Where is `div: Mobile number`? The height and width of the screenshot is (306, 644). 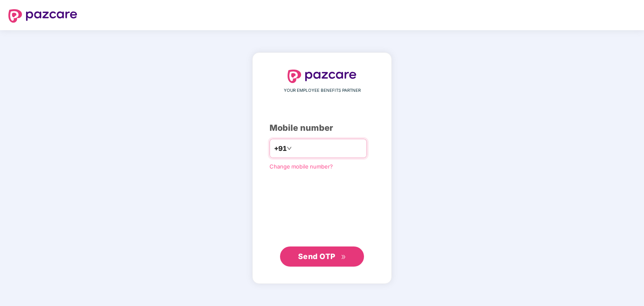 div: Mobile number is located at coordinates (322, 128).